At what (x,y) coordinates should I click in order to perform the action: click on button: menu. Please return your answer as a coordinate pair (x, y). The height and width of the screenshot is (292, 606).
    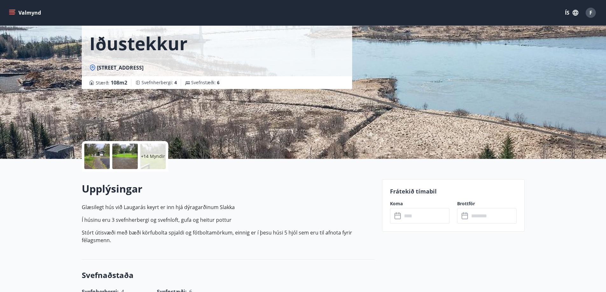
    Looking at the image, I should click on (25, 13).